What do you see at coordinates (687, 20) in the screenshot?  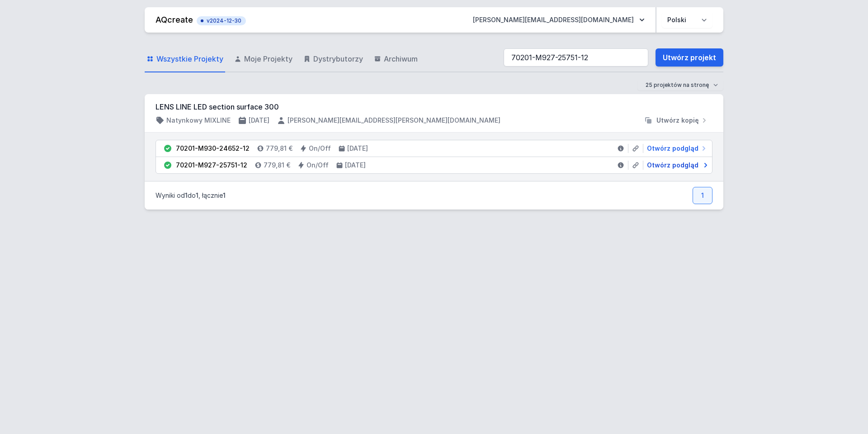 I see `select: Wybierz język` at bounding box center [687, 20].